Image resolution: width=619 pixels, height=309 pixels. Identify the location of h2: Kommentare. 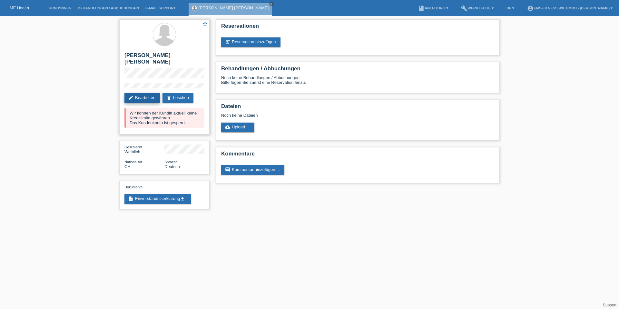
(358, 155).